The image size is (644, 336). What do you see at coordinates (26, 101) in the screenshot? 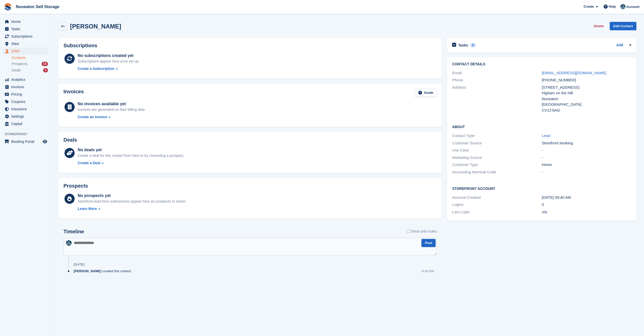
I see `span: Coupons` at bounding box center [26, 101].